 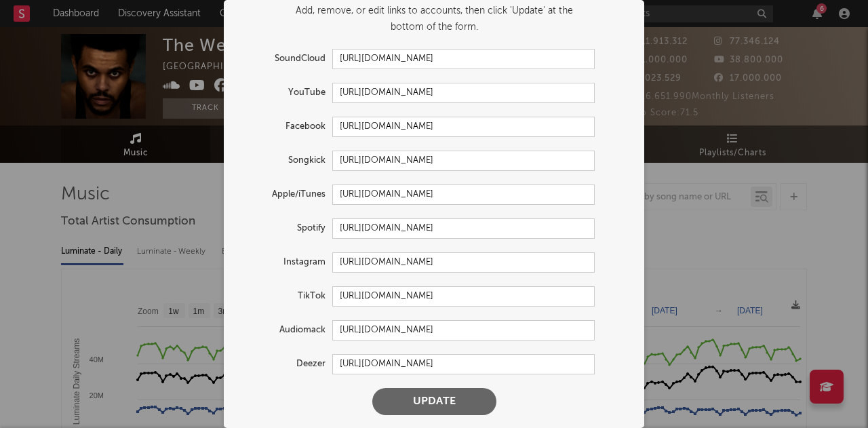 I want to click on div: Add, remove, or edit links to accounts, then click 'Update' at the bottom of the form., so click(x=434, y=19).